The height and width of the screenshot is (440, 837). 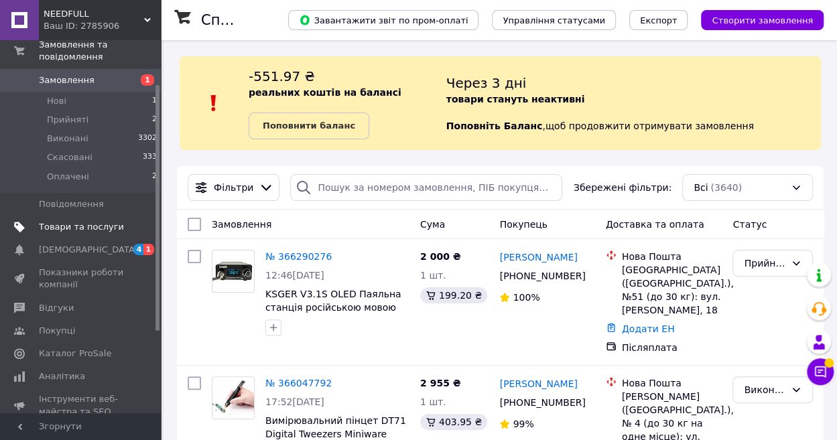 What do you see at coordinates (554, 20) in the screenshot?
I see `span: Управління статусами` at bounding box center [554, 20].